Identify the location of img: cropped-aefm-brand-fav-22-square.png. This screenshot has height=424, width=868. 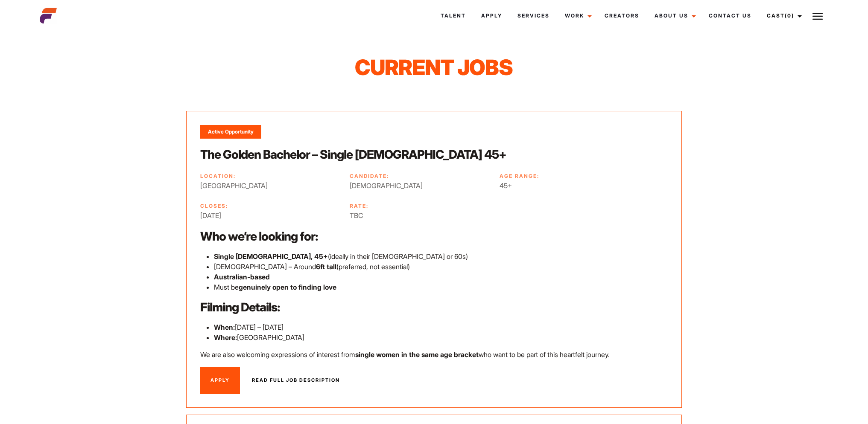
(48, 16).